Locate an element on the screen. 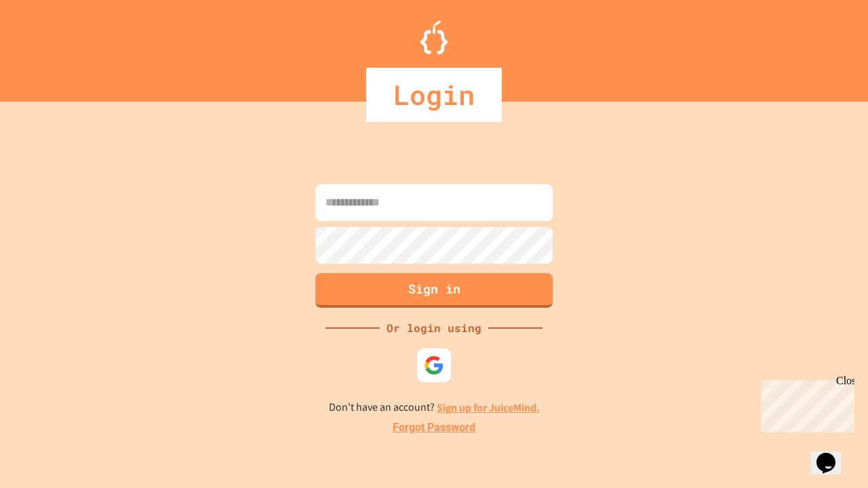 The width and height of the screenshot is (868, 488). div: Login is located at coordinates (434, 95).